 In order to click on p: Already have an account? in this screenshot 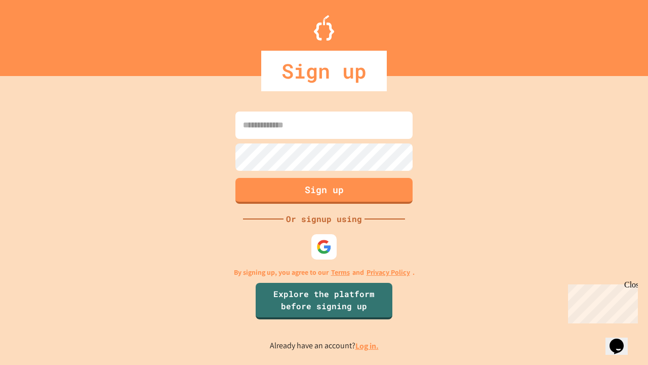, I will do `click(324, 345)`.